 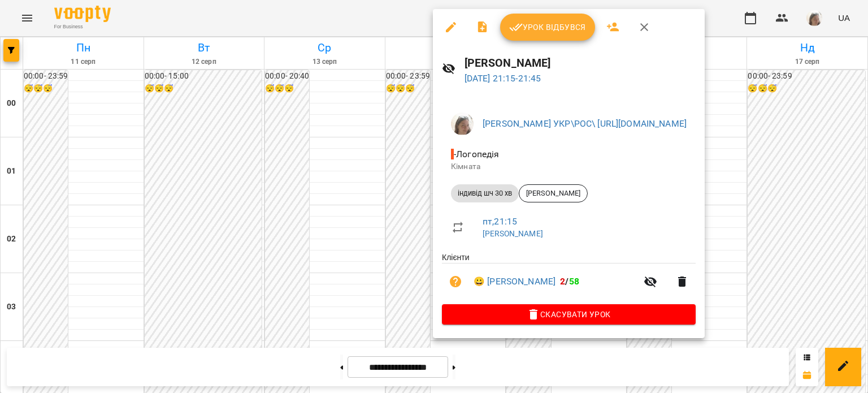 I want to click on ul: Клієнти, so click(x=569, y=278).